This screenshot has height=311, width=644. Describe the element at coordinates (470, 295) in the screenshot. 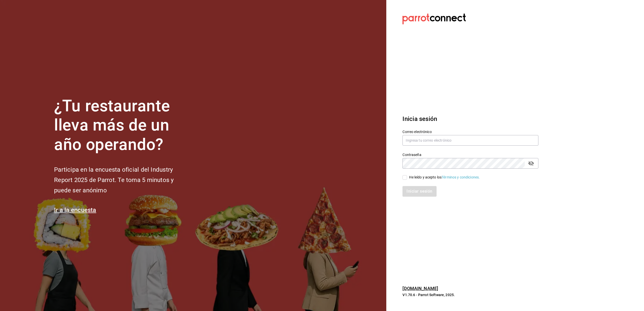

I see `p: V1.70.6 - Parrot Software, 2025.` at that location.